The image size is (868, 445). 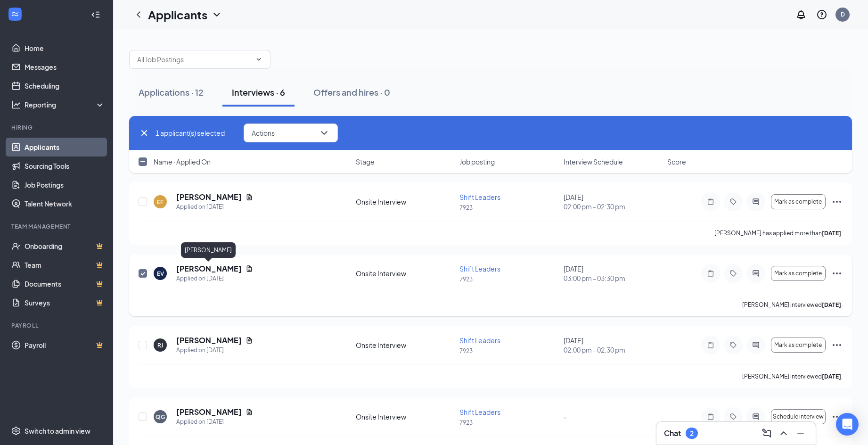 What do you see at coordinates (138, 15) in the screenshot?
I see `svg: ChevronLeft` at bounding box center [138, 15].